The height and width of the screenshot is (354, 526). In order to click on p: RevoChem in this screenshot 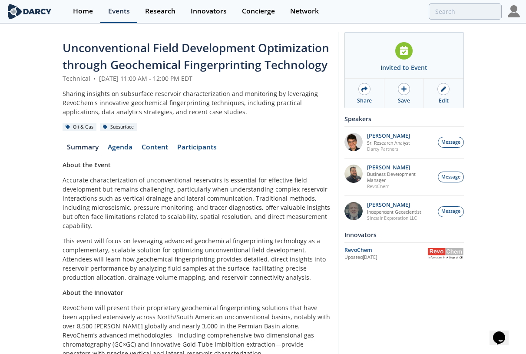, I will do `click(400, 186)`.